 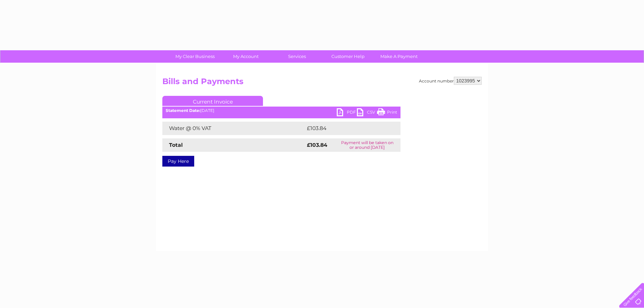 What do you see at coordinates (317, 145) in the screenshot?
I see `strong: £103.84` at bounding box center [317, 145].